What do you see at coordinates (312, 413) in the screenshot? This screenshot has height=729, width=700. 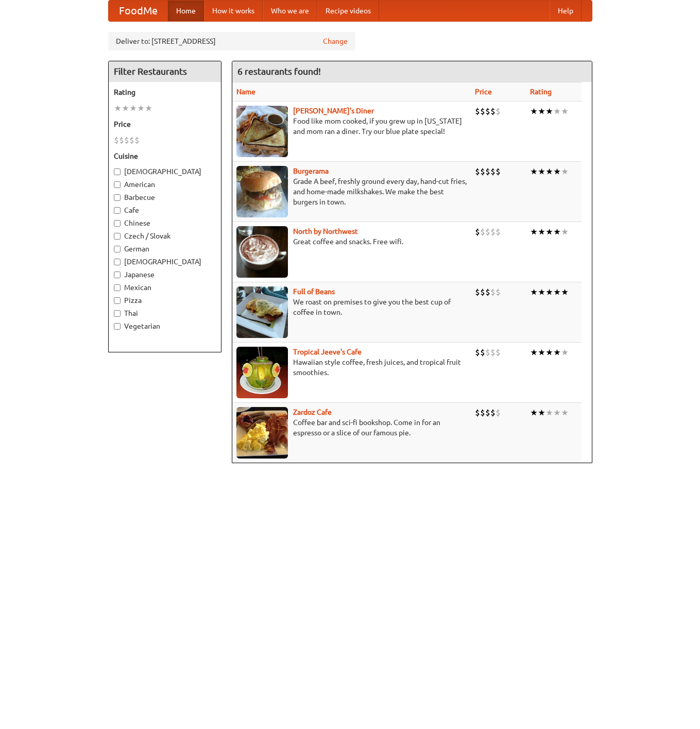 I see `a: Zardoz Cafe` at bounding box center [312, 413].